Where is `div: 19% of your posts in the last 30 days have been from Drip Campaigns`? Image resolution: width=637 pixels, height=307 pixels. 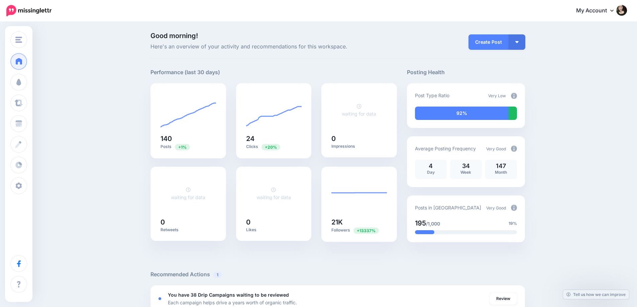 div: 19% of your posts in the last 30 days have been from Drip Campaigns is located at coordinates (424, 232).